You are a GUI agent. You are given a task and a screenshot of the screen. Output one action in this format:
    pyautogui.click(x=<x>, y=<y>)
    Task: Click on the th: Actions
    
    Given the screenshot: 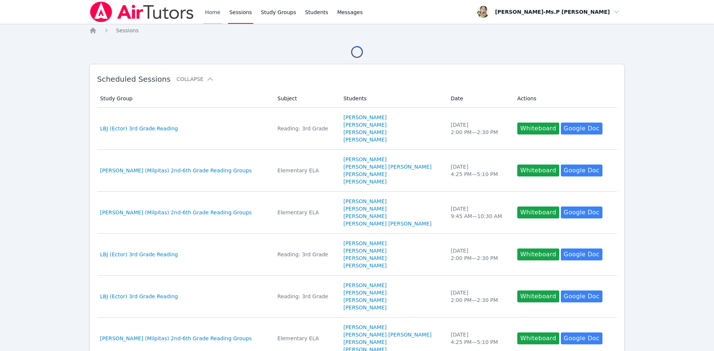 What is the action you would take?
    pyautogui.click(x=565, y=99)
    